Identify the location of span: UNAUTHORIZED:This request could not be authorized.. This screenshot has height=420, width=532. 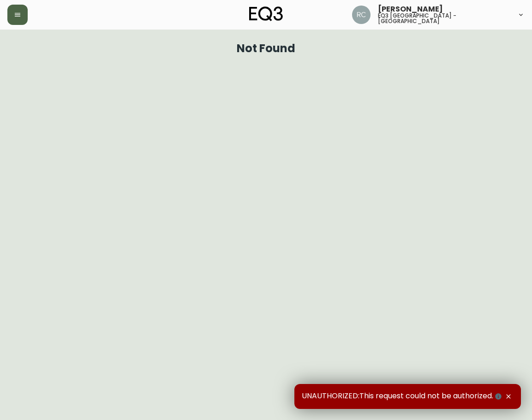
(403, 397).